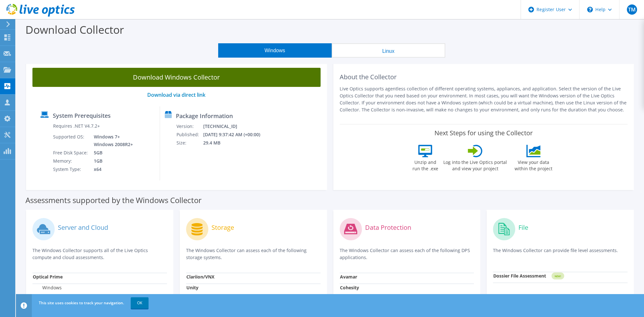  What do you see at coordinates (223, 227) in the screenshot?
I see `label: Storage` at bounding box center [223, 227].